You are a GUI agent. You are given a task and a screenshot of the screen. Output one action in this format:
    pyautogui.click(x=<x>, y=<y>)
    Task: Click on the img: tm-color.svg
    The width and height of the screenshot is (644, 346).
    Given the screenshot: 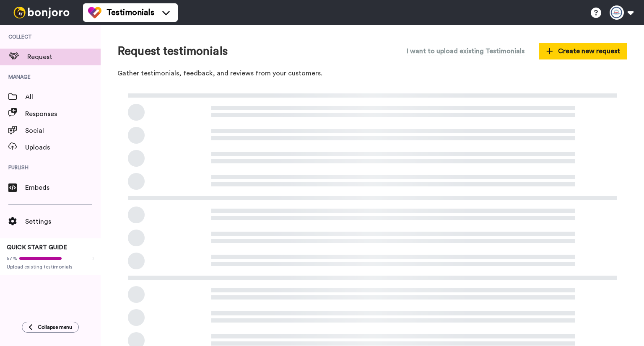 What is the action you would take?
    pyautogui.click(x=95, y=13)
    